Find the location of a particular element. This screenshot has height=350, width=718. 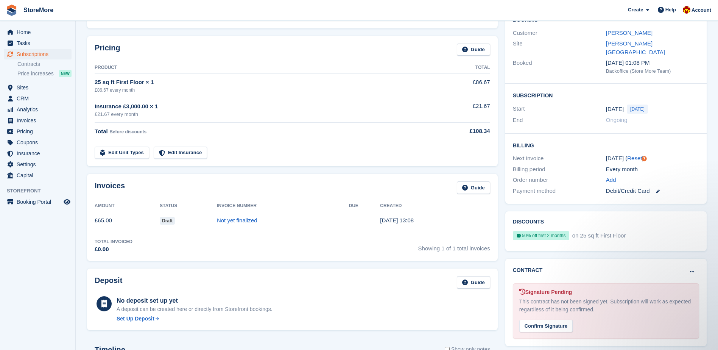

a: StoreMore is located at coordinates (38, 10).